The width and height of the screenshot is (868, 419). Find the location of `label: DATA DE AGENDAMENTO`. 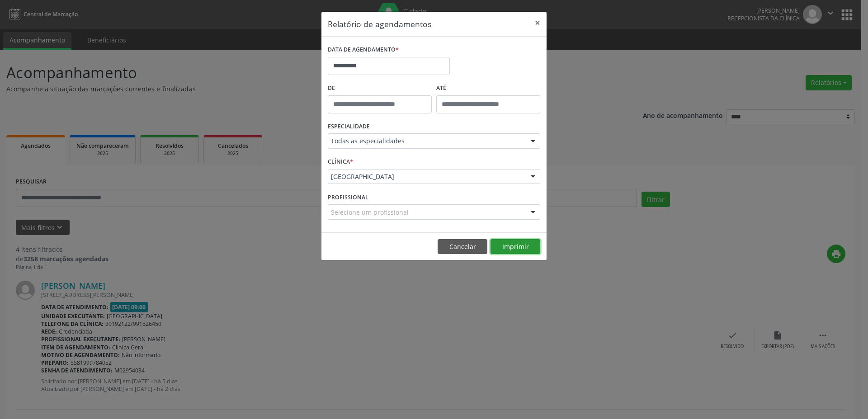

label: DATA DE AGENDAMENTO is located at coordinates (363, 49).